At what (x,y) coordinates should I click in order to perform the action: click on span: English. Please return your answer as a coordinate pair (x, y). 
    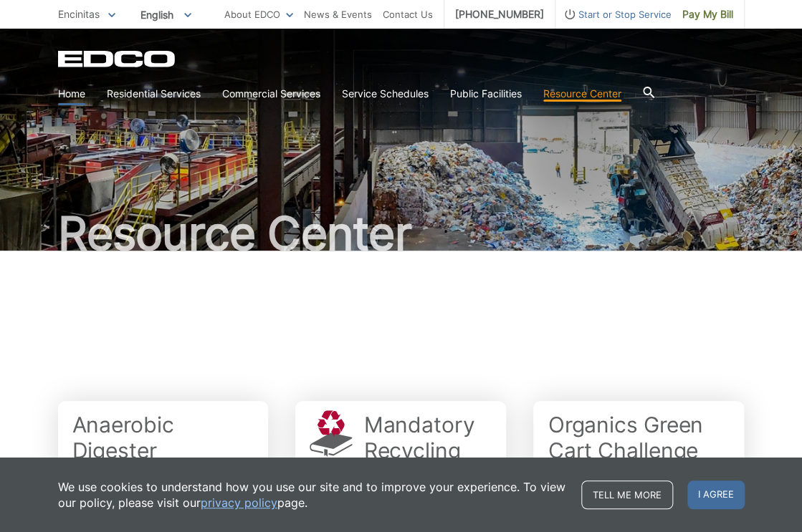
    Looking at the image, I should click on (166, 14).